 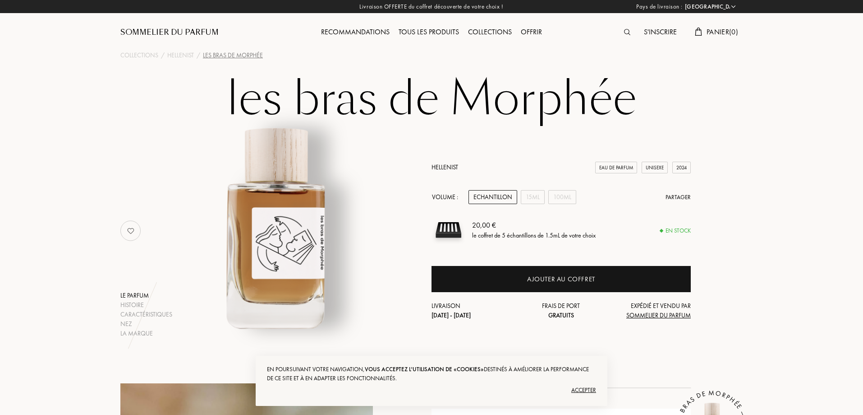 I want to click on div: Accepter, so click(x=432, y=390).